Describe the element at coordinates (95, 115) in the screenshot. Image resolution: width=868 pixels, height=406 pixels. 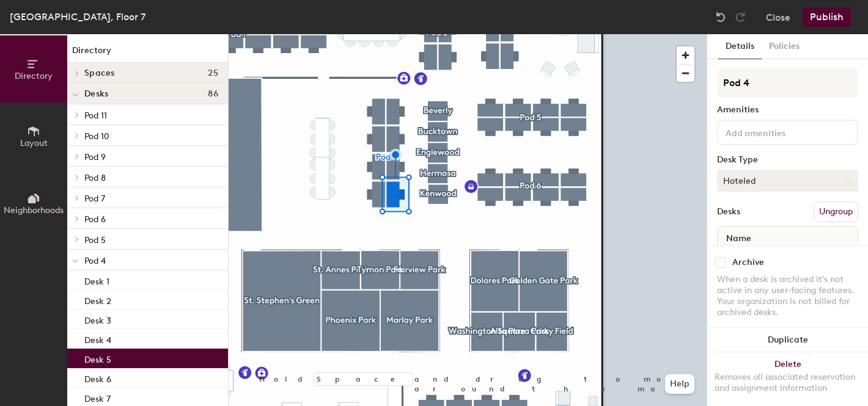
I see `span: Pod 11` at that location.